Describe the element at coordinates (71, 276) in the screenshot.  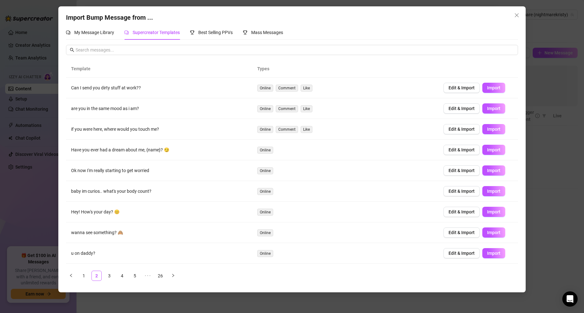
I see `li: Previous Page` at that location.